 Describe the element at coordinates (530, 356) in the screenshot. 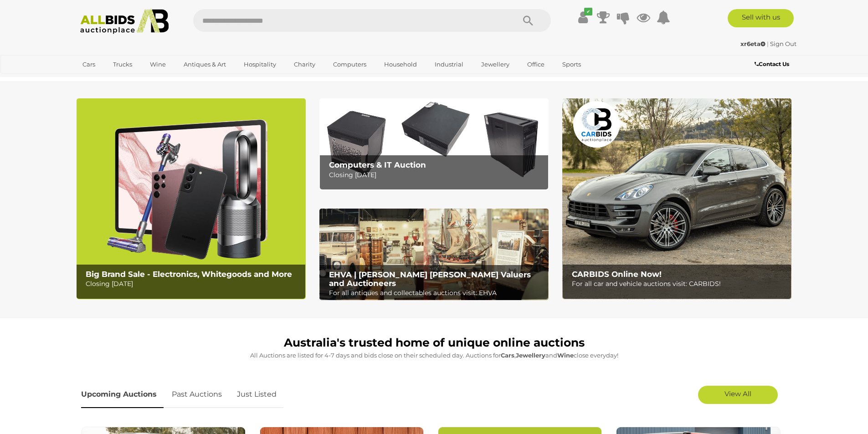

I see `strong: Jewellery` at that location.